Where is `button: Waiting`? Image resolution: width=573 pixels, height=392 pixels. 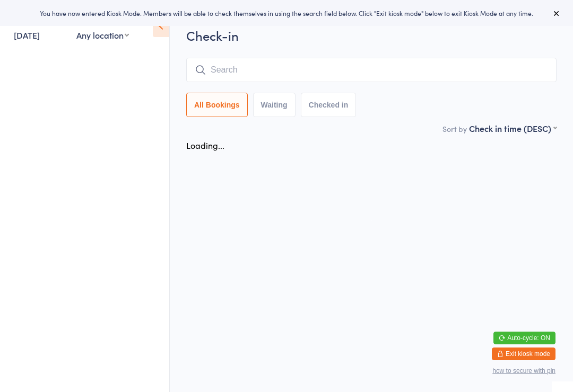
button: Waiting is located at coordinates (275, 105).